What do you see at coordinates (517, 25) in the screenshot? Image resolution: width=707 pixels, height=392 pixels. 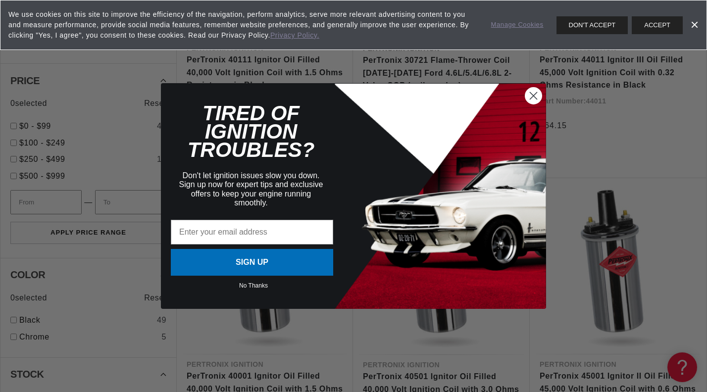 I see `a: Manage Cookies` at bounding box center [517, 25].